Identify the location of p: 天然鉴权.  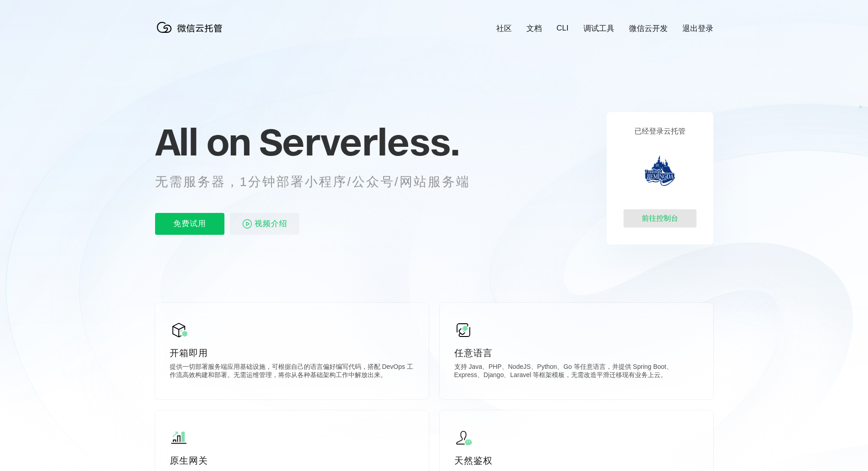
(577, 461).